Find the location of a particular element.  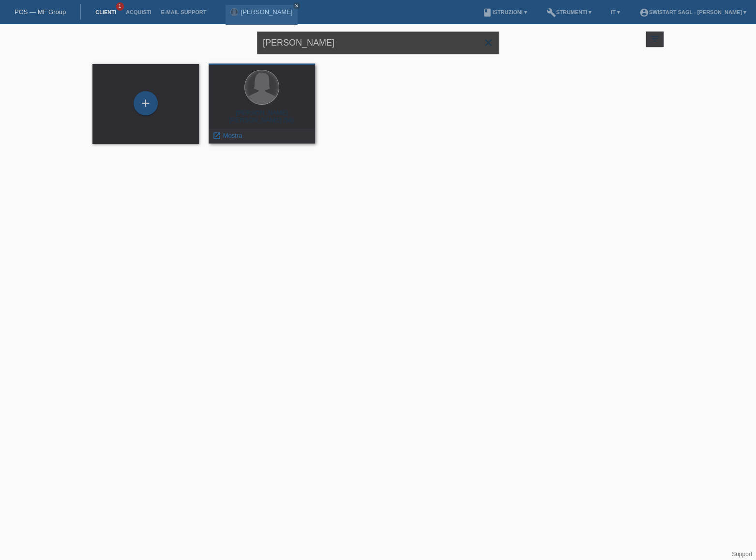

a: IT ▾ is located at coordinates (616, 12).